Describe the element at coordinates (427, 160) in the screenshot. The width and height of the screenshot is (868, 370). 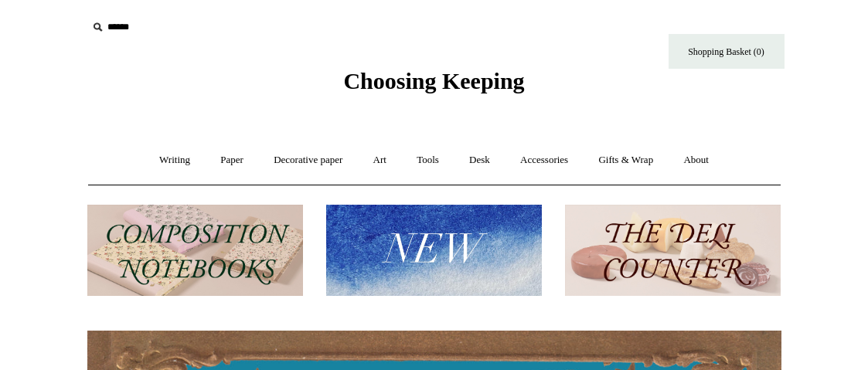
I see `a: Tools` at that location.